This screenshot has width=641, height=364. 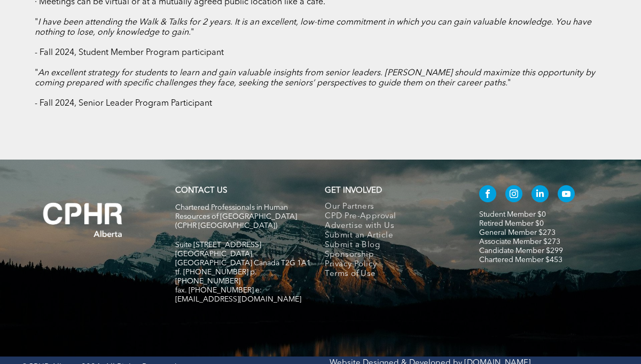 I want to click on a: Terms of Use, so click(x=392, y=274).